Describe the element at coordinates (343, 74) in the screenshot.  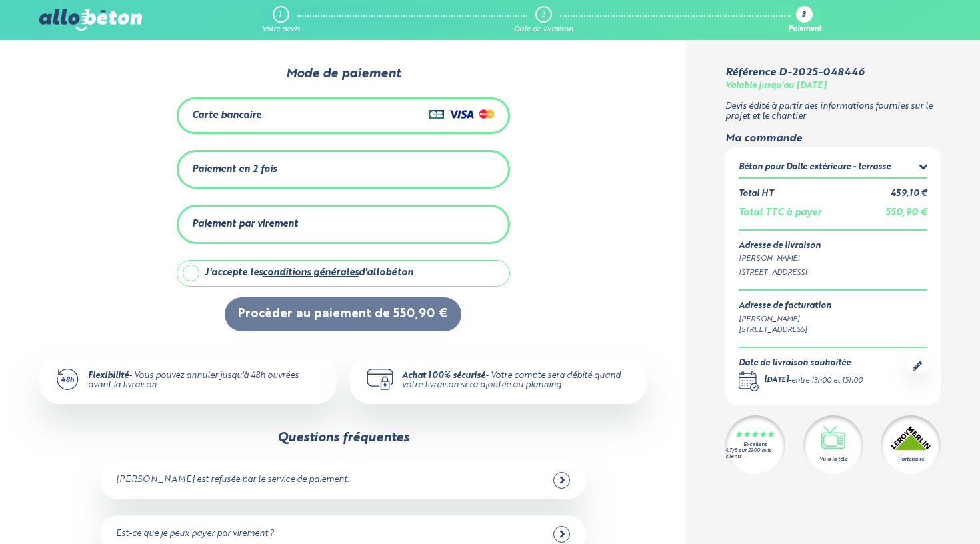
I see `div: Mode de paiement` at that location.